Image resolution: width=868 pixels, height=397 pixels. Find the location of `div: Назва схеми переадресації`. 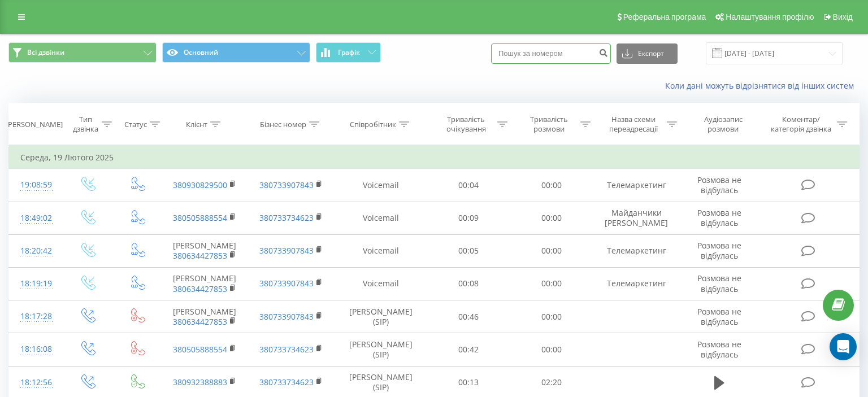

div: Назва схеми переадресації is located at coordinates (634, 124).